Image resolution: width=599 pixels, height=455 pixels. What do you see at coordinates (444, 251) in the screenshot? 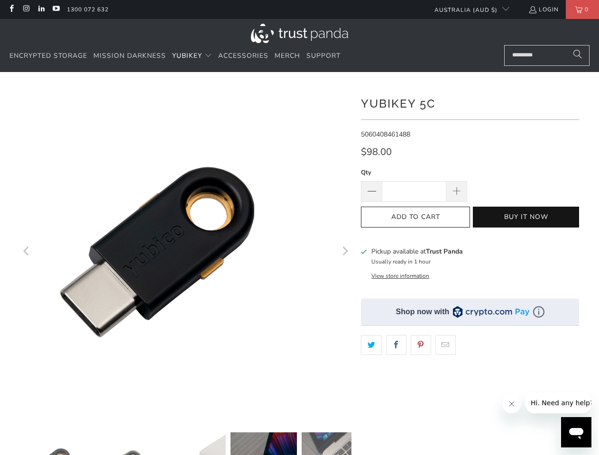
I see `b: Trust Panda` at bounding box center [444, 251].